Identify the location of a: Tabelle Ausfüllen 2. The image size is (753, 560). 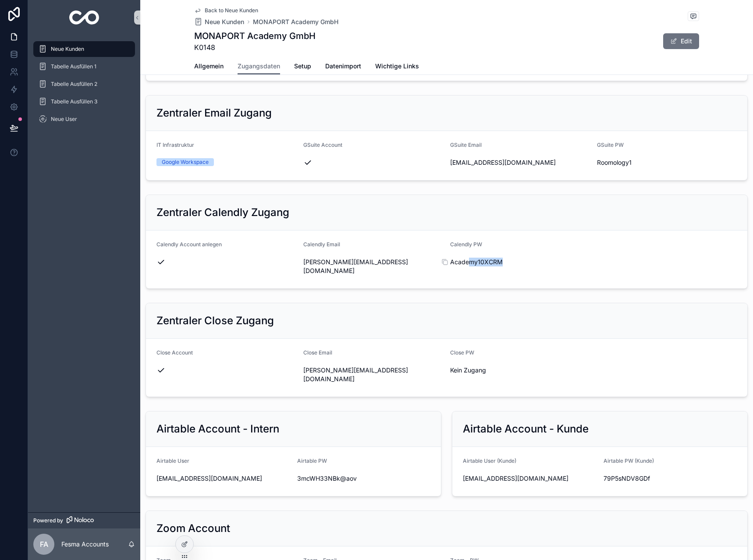
(84, 84).